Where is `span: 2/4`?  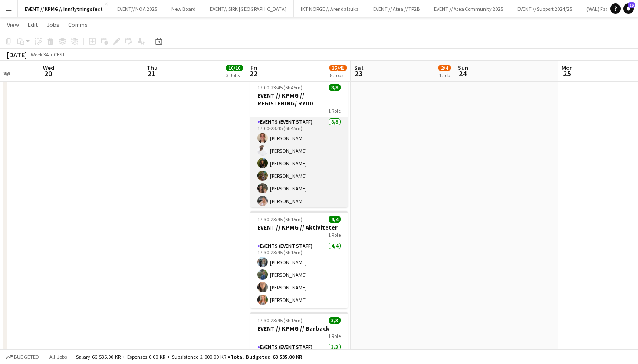
span: 2/4 is located at coordinates (444, 67).